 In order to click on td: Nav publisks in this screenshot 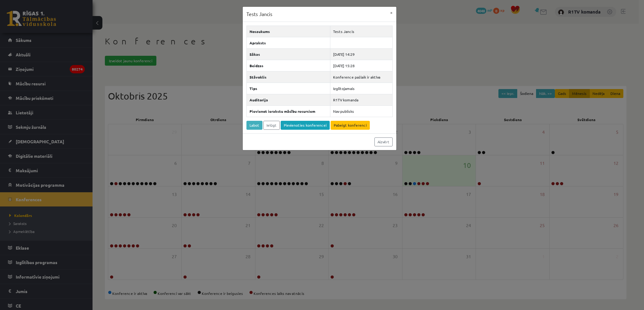, I will do `click(361, 111)`.